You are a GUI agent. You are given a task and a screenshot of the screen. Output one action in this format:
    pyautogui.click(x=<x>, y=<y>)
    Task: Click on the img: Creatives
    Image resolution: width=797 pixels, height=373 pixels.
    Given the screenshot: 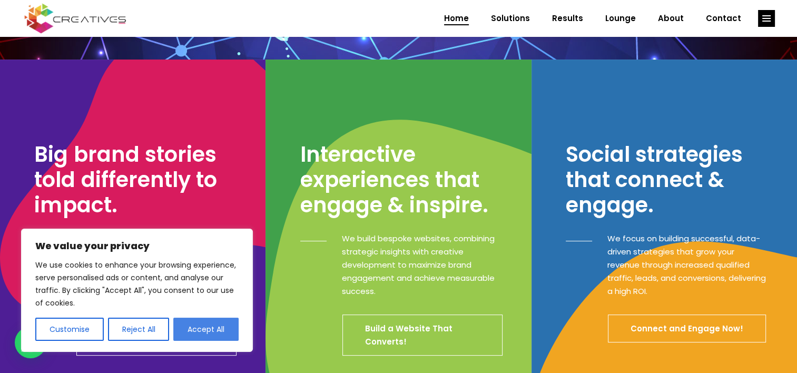 What is the action you would take?
    pyautogui.click(x=75, y=18)
    